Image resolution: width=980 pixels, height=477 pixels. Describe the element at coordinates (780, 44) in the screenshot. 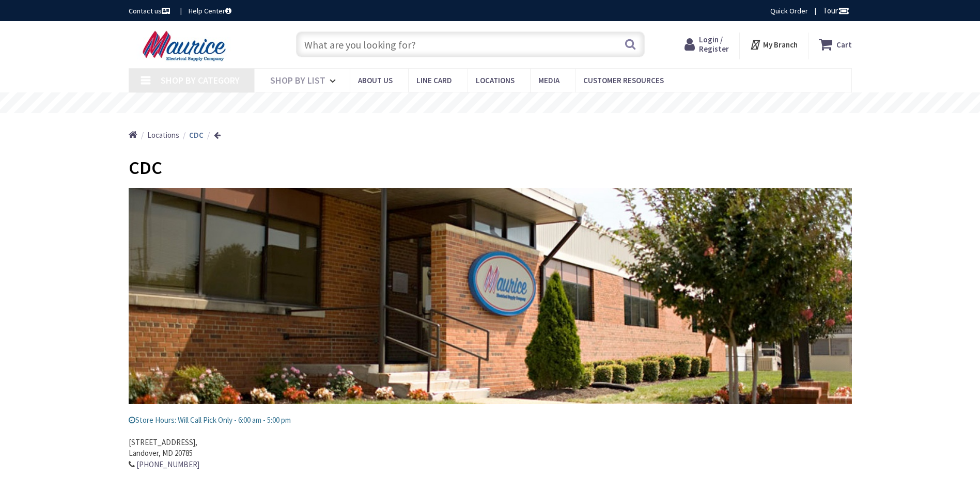

I see `strong: My Branch` at that location.